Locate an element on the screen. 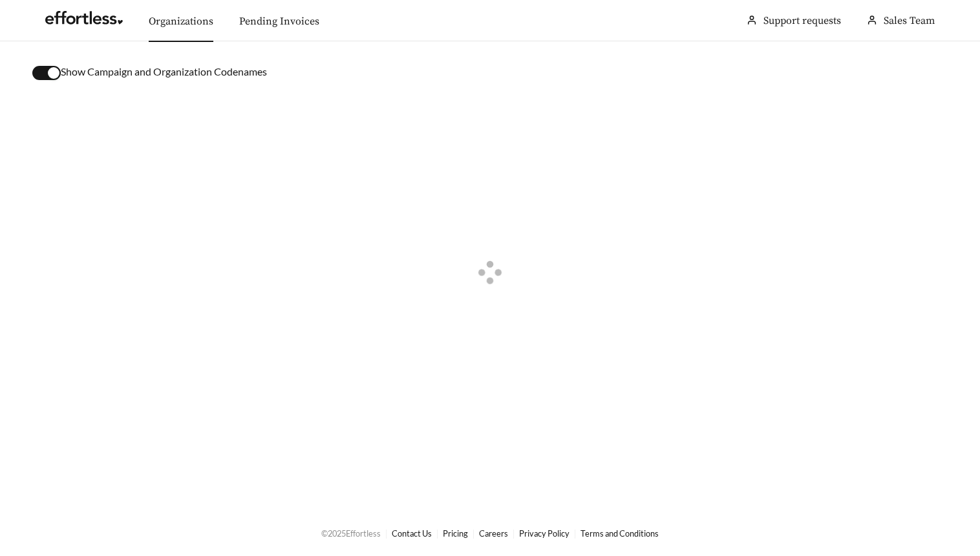 This screenshot has width=980, height=556. a: Terms and Conditions is located at coordinates (620, 534).